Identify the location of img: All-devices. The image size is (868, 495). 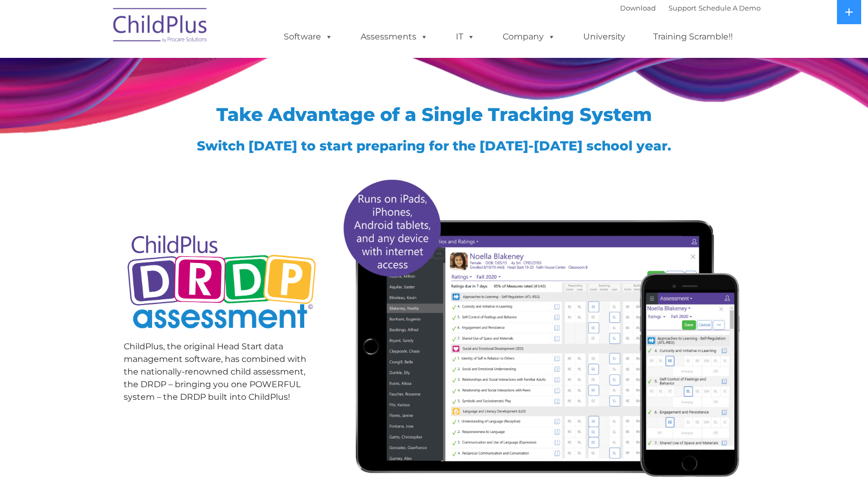
(540, 328).